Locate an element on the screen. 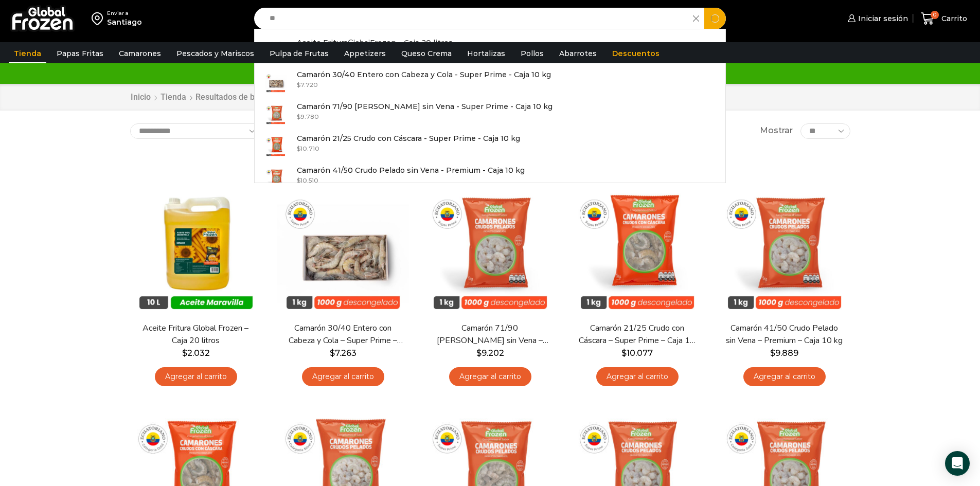 The width and height of the screenshot is (980, 486). a: Descuentos is located at coordinates (635, 53).